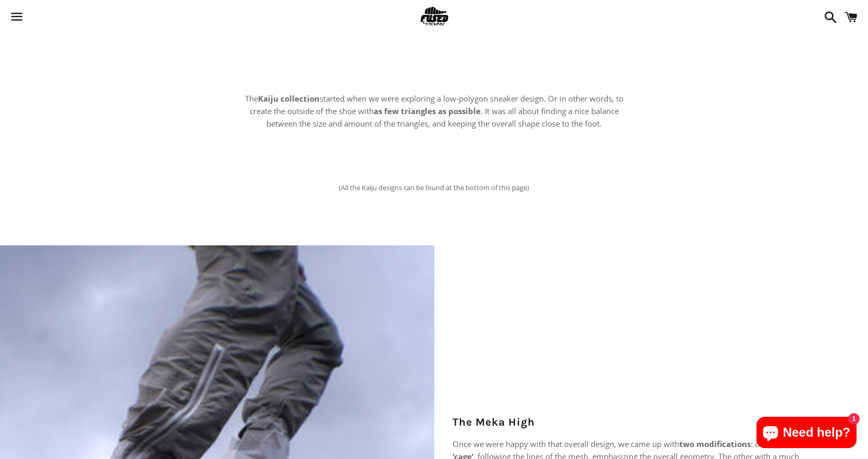 The height and width of the screenshot is (459, 868). Describe the element at coordinates (806, 434) in the screenshot. I see `inbox-online-store-chat: Shopify online store chat` at that location.